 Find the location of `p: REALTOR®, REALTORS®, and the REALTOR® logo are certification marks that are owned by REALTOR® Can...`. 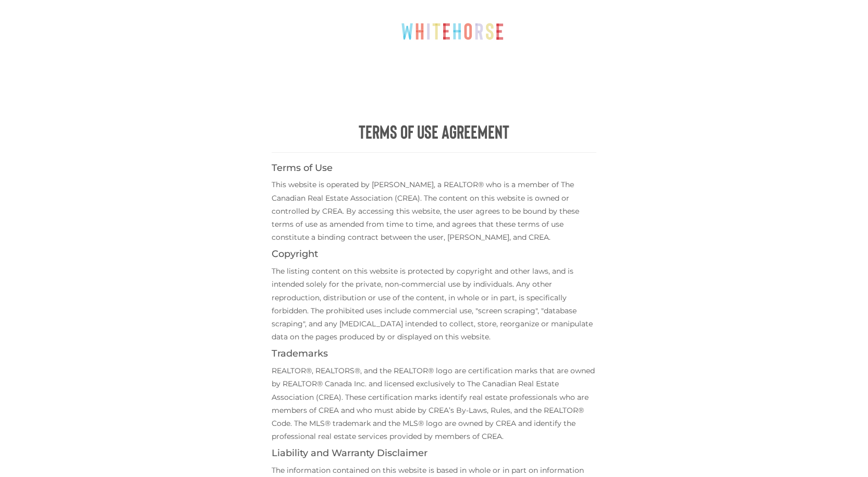

p: REALTOR®, REALTORS®, and the REALTOR® logo are certification marks that are owned by REALTOR® Can... is located at coordinates (434, 404).